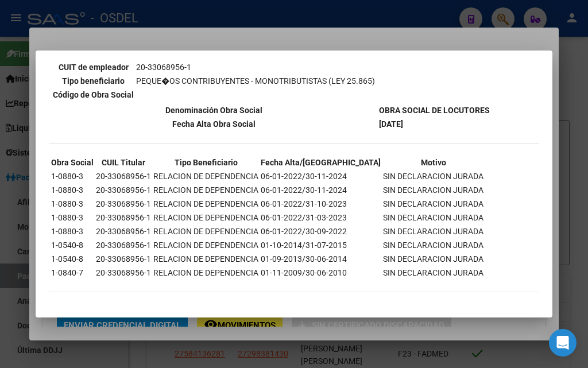 The width and height of the screenshot is (588, 368). What do you see at coordinates (434, 110) in the screenshot?
I see `b: OBRA SOCIAL DE LOCUTORES` at bounding box center [434, 110].